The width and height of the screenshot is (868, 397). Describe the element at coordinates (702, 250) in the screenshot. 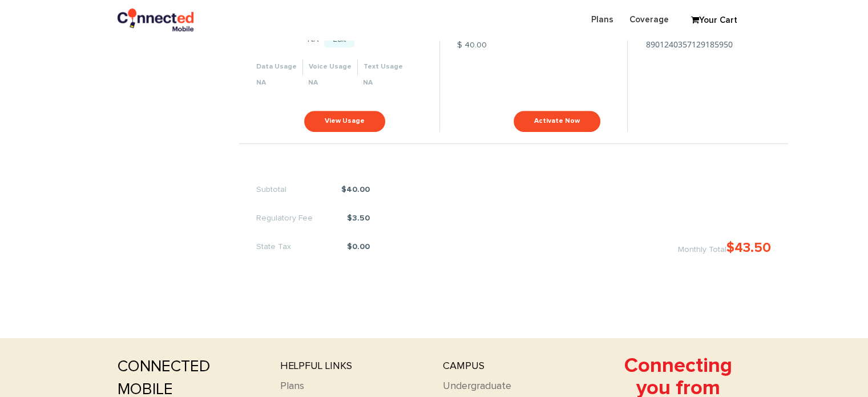

I see `span: Monthly Total` at that location.